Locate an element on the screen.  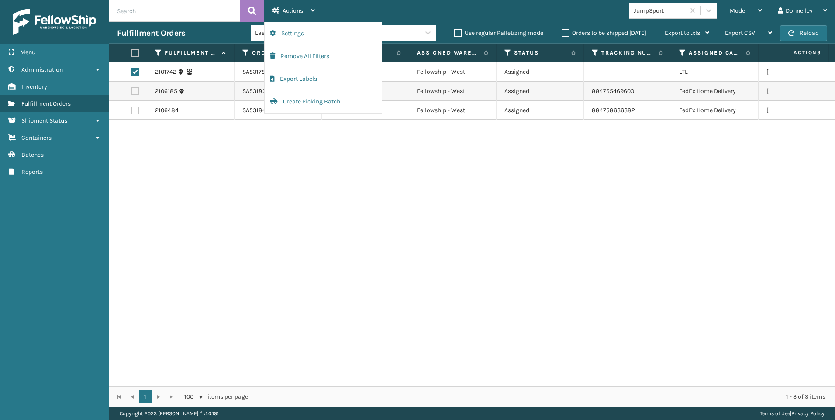
a: Terms of Use is located at coordinates (775, 414).